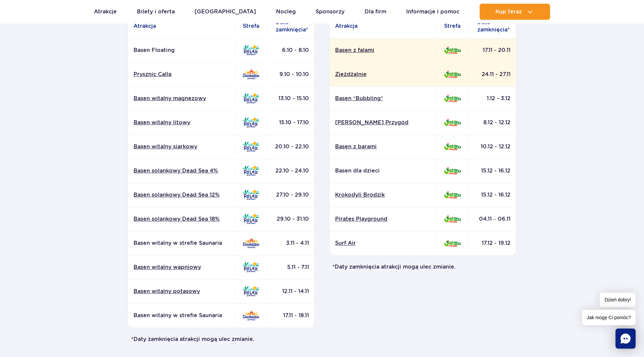 Image resolution: width=644 pixels, height=357 pixels. Describe the element at coordinates (492, 219) in the screenshot. I see `td: 04.11 – 06.11` at that location.